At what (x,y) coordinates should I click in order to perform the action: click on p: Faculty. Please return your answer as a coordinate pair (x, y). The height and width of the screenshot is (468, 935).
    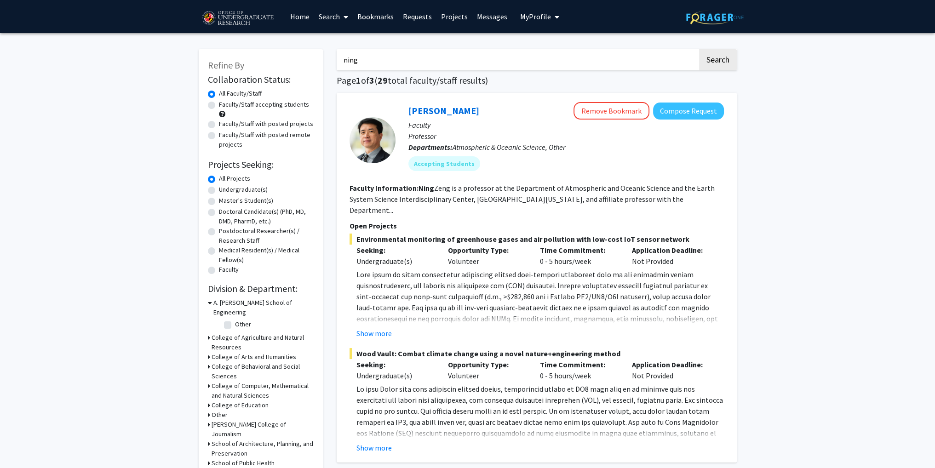
    Looking at the image, I should click on (566, 125).